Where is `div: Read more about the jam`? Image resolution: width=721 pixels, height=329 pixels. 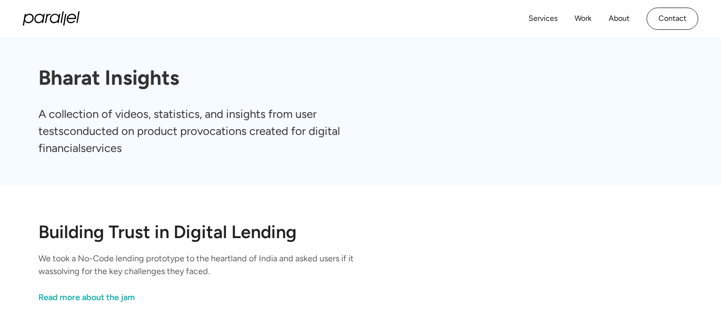
div: Read more about the jam is located at coordinates (87, 298).